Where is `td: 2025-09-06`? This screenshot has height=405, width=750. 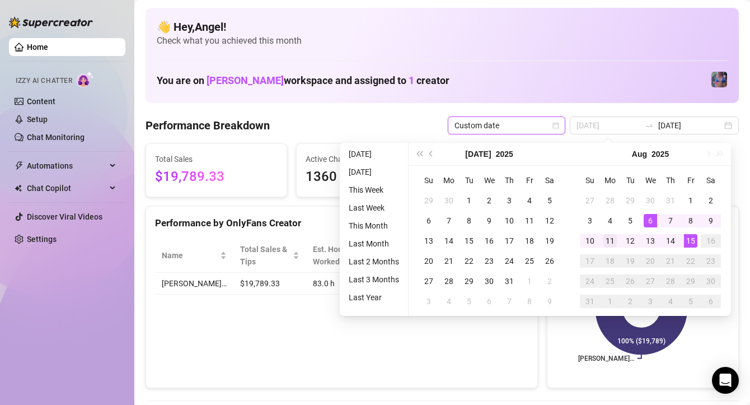 td: 2025-09-06 is located at coordinates (711, 301).